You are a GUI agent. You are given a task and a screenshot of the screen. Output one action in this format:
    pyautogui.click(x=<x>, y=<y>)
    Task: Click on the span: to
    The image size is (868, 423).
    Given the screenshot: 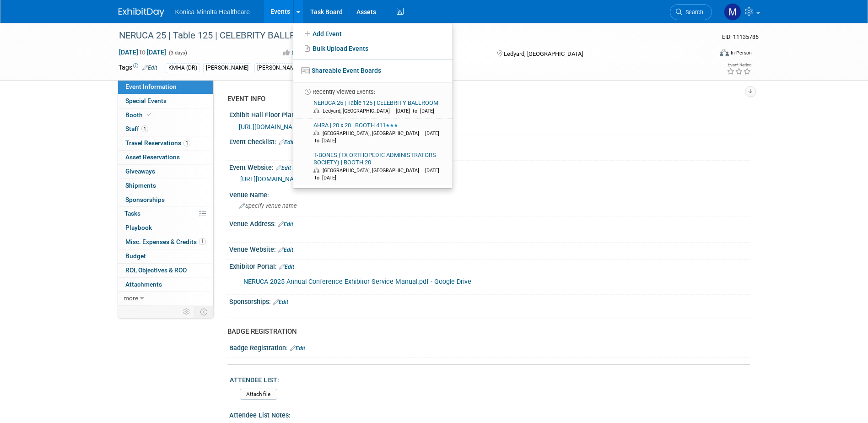 What is the action you would take?
    pyautogui.click(x=142, y=52)
    